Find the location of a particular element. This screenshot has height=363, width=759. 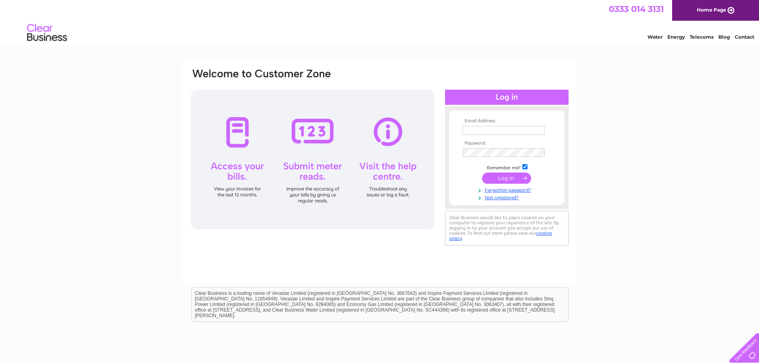

td: Remember me? is located at coordinates (507, 167).